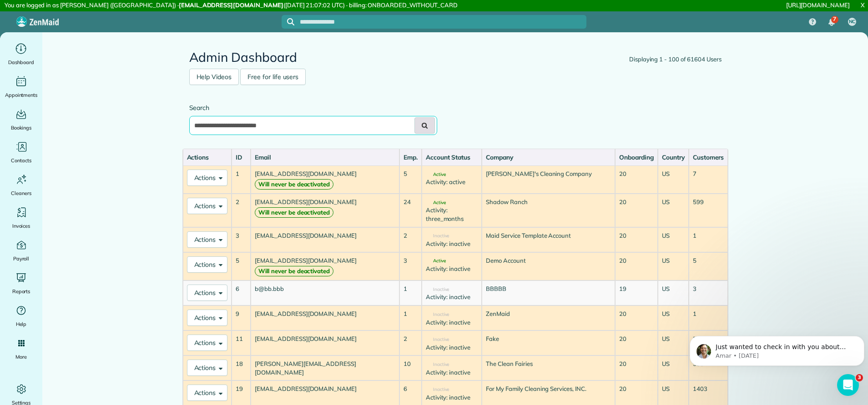  Describe the element at coordinates (708, 210) in the screenshot. I see `td: 599` at that location.